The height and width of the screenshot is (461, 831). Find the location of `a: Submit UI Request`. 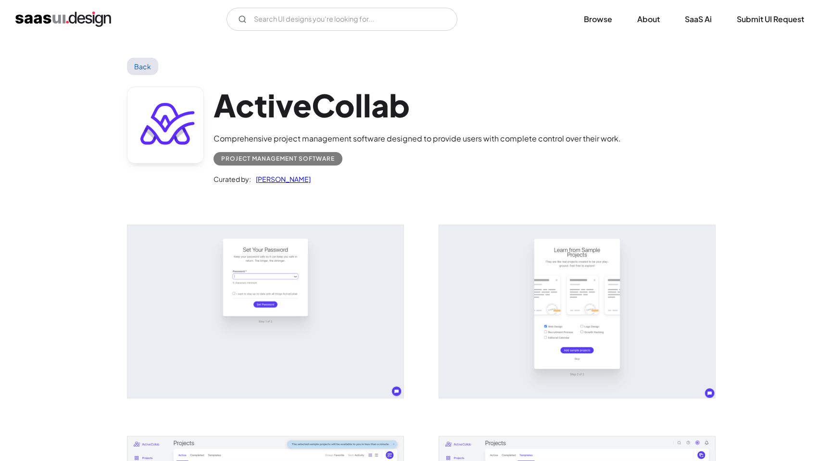

a: Submit UI Request is located at coordinates (770, 19).